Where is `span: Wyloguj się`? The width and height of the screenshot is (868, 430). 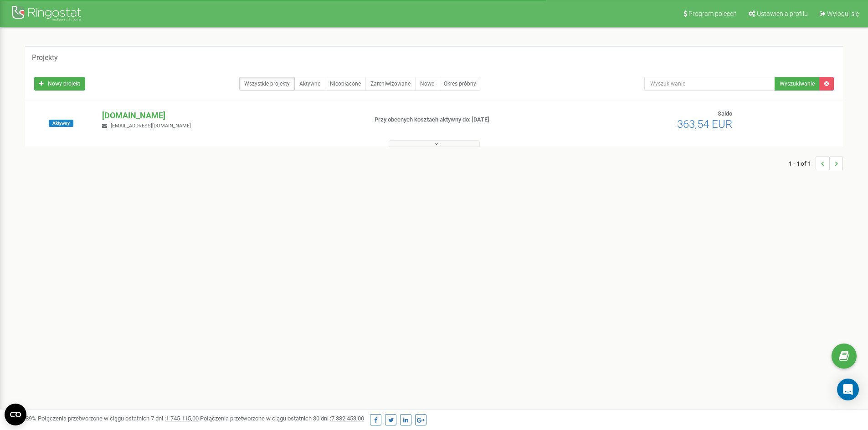 span: Wyloguj się is located at coordinates (843, 14).